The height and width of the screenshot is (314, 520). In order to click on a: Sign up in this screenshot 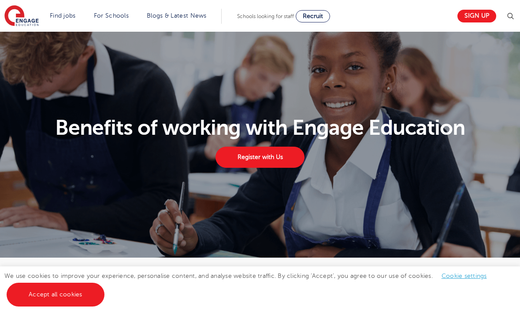, I will do `click(477, 16)`.